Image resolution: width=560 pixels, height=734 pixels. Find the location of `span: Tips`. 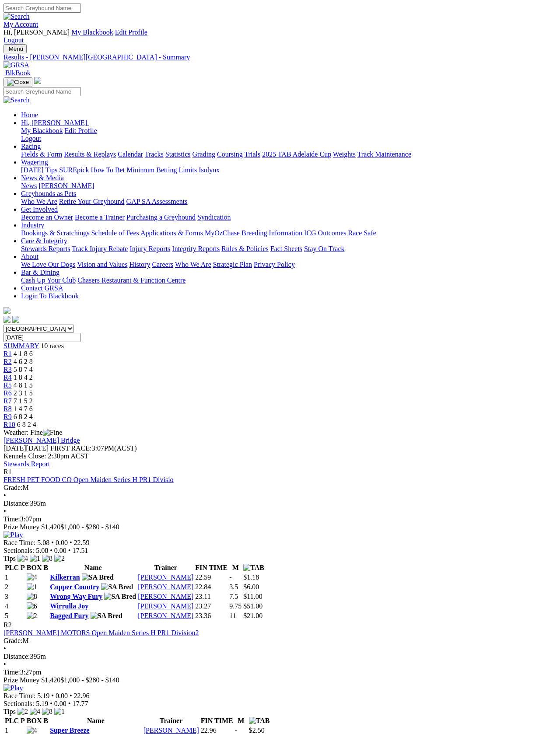

span: Tips is located at coordinates (10, 712).